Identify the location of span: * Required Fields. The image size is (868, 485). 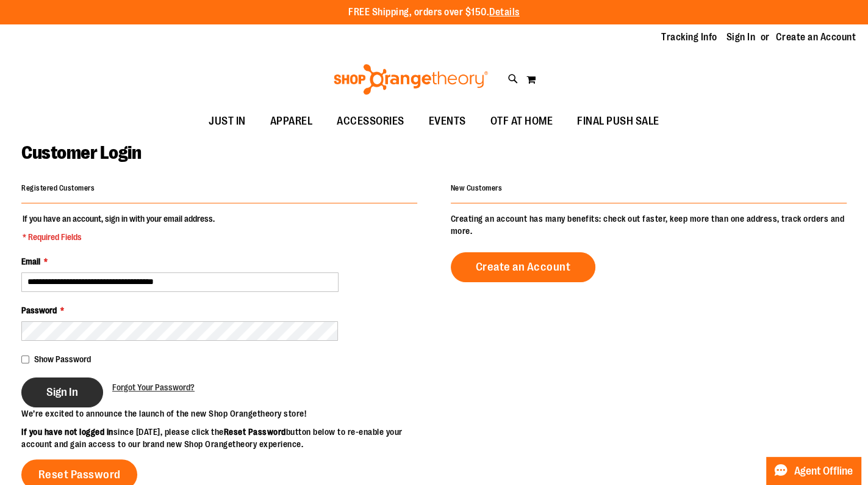
(118, 237).